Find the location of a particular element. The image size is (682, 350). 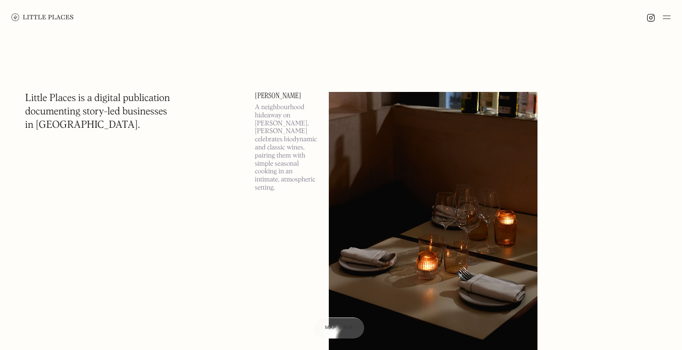

a: Map view is located at coordinates (339, 328).